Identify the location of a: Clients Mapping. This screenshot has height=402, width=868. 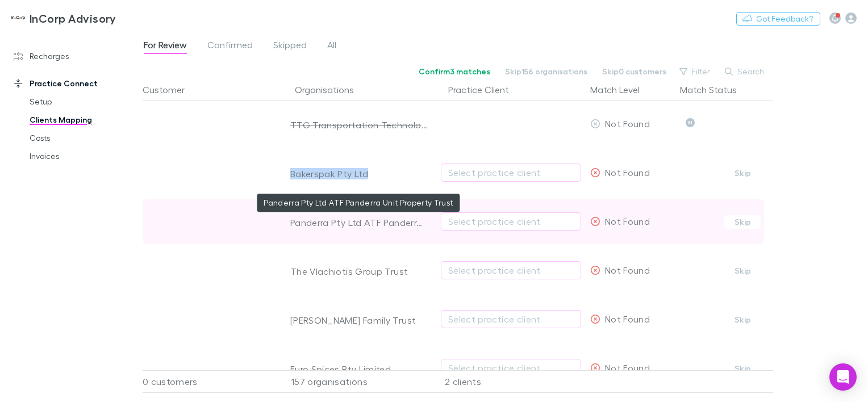
(83, 119).